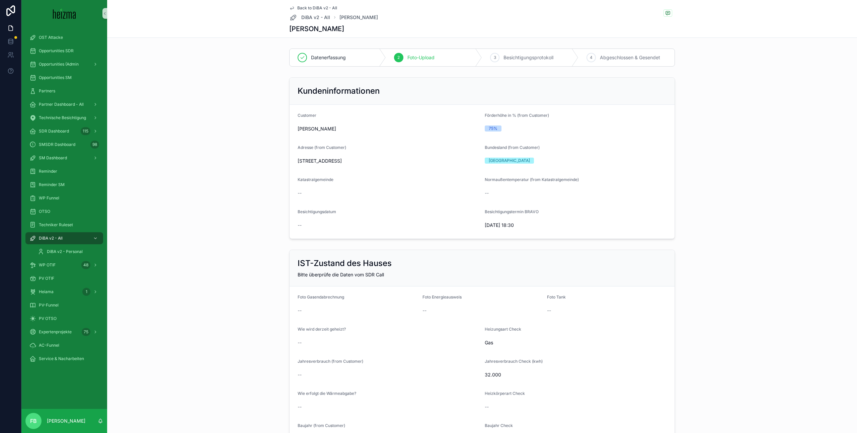 This screenshot has height=433, width=857. Describe the element at coordinates (49, 198) in the screenshot. I see `span: WP Funnel` at that location.